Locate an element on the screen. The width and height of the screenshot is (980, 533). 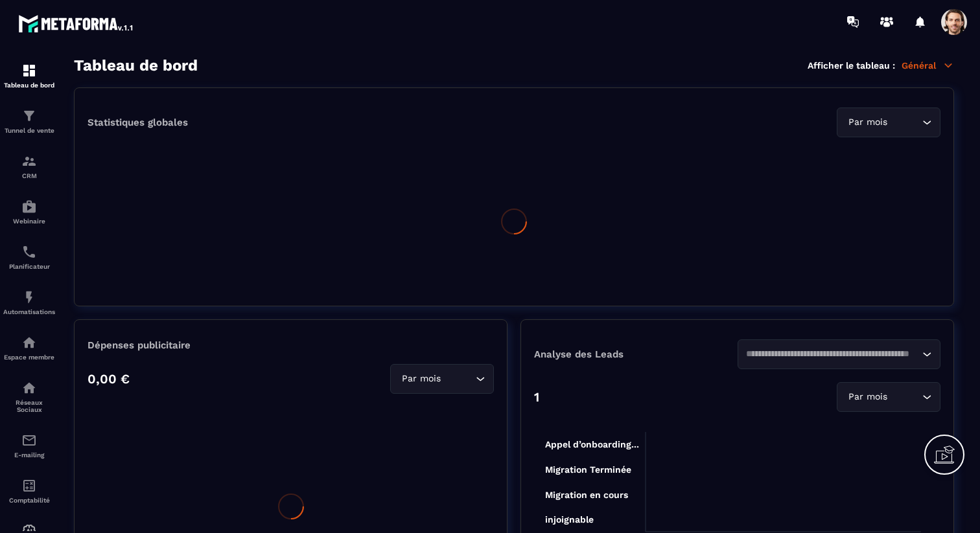
a: formationformationTunnel de vente is located at coordinates (29, 121).